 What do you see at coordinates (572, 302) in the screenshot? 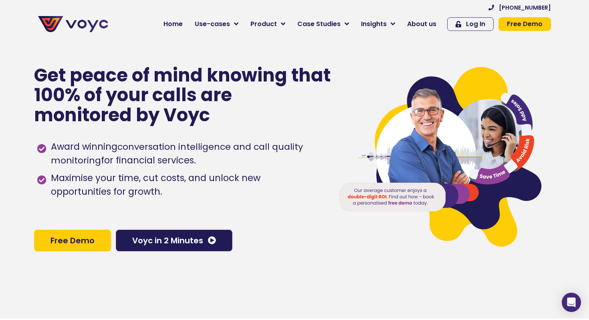
I see `div: Open Intercom Messenger` at bounding box center [572, 302].